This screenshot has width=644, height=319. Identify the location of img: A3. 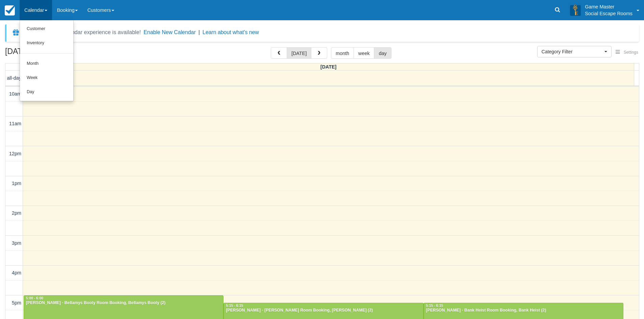
(576, 10).